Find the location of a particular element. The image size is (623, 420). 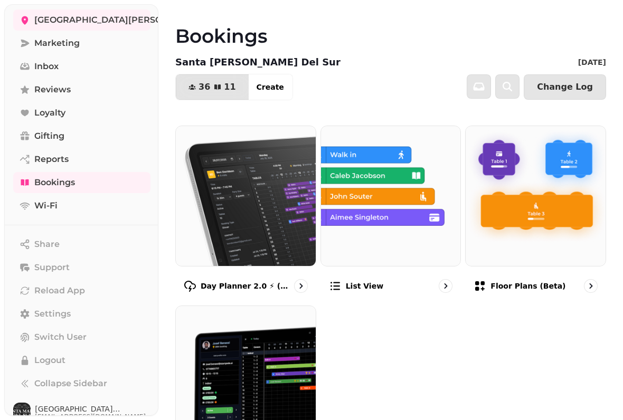

a: Day Planner 2.0 ⚡ (Beta)Day Planner 2.0 ⚡ (Beta) is located at coordinates (246, 213).